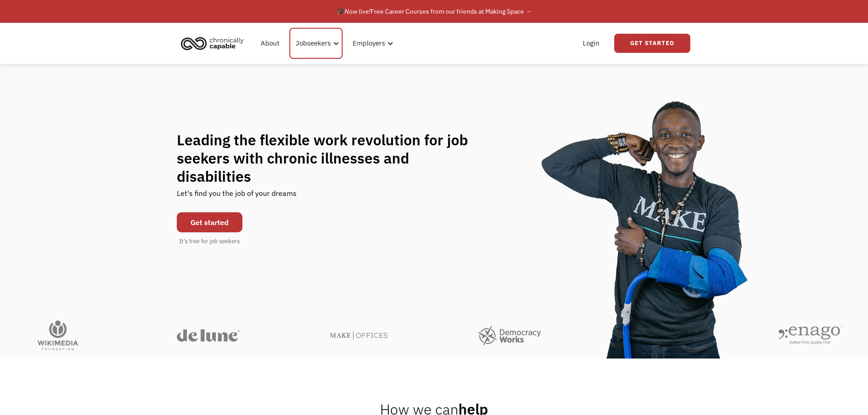  I want to click on em: Now live!, so click(357, 11).